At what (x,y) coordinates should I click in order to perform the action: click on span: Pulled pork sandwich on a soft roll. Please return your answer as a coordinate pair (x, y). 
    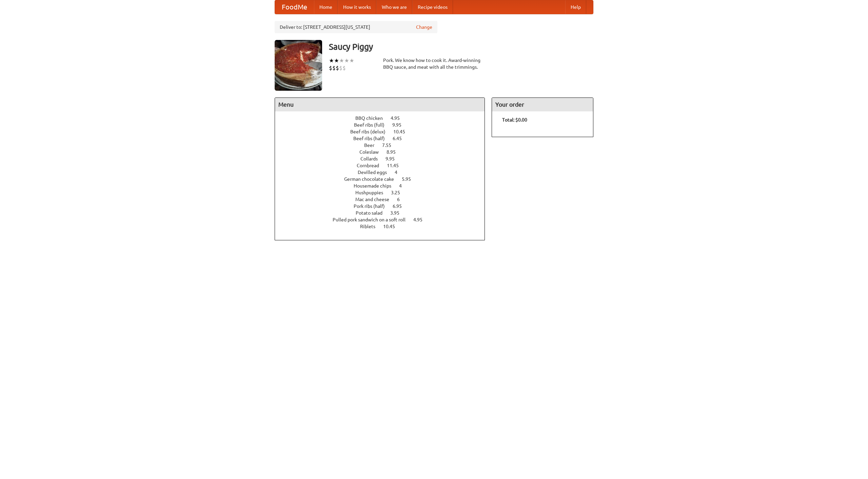
    Looking at the image, I should click on (373, 220).